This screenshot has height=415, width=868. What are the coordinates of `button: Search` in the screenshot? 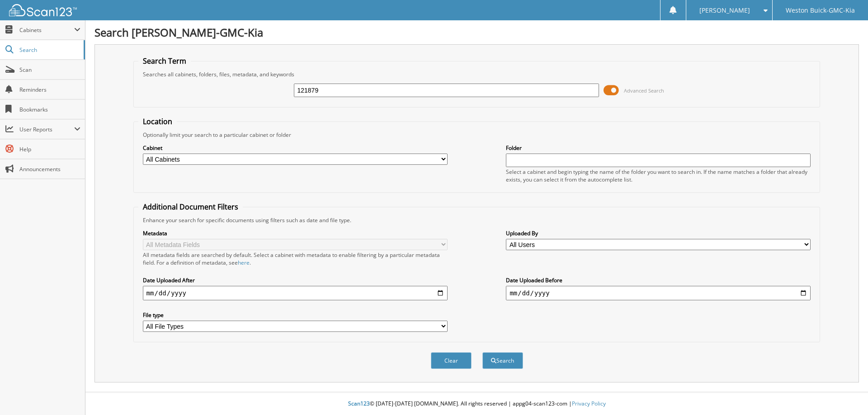 It's located at (503, 361).